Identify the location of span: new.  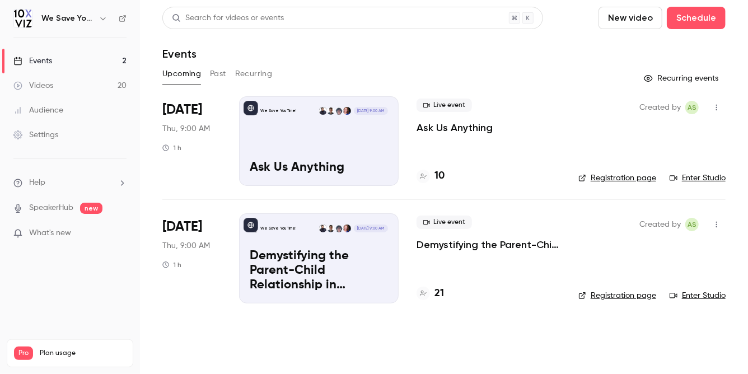
(91, 208).